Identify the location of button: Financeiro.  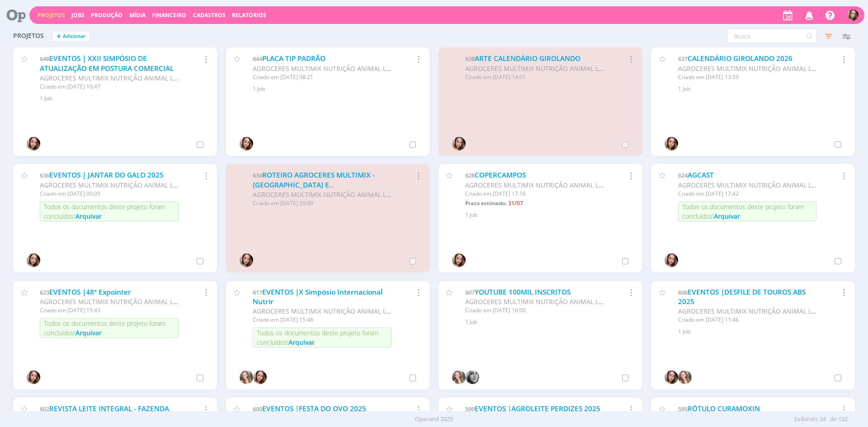
(169, 16).